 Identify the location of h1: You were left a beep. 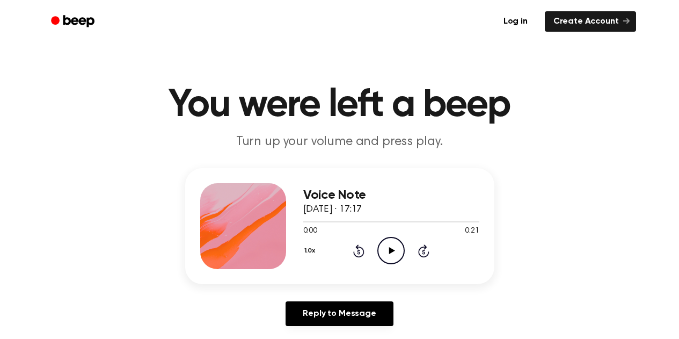
(340, 105).